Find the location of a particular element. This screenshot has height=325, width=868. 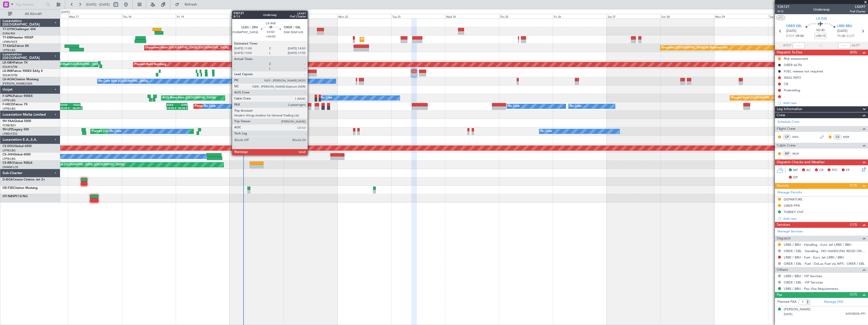

div: Fri 26 is located at coordinates (580, 16).